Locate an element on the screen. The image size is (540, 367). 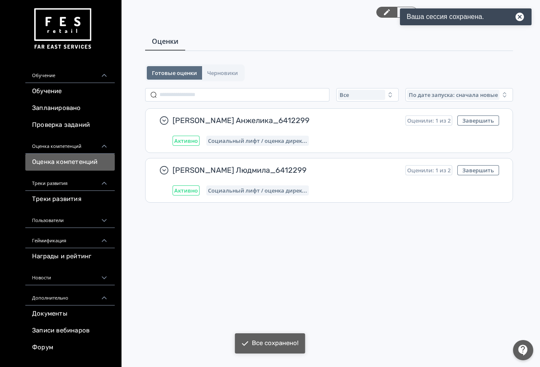
div: Дополнительно is located at coordinates (70, 296).